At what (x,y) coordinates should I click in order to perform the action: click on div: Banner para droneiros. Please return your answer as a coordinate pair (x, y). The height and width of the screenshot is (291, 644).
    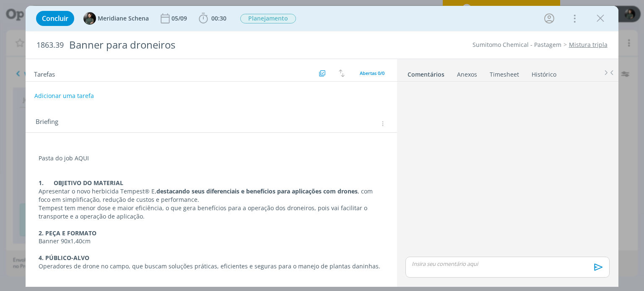
    Looking at the image, I should click on (216, 45).